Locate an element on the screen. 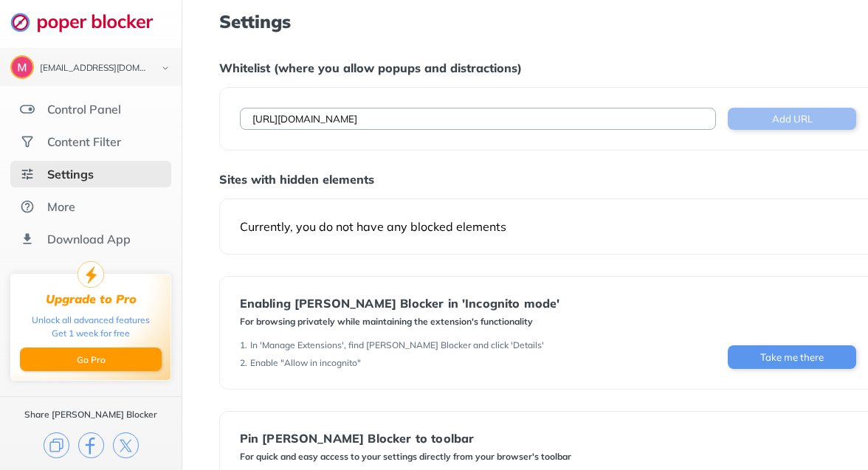  div: Currently, you do not have any blocked elements is located at coordinates (548, 226).